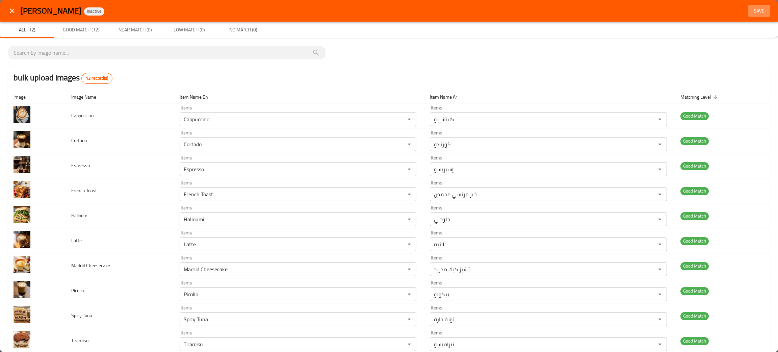 This screenshot has height=352, width=778. What do you see at coordinates (22, 289) in the screenshot?
I see `img: Picollo` at bounding box center [22, 289].